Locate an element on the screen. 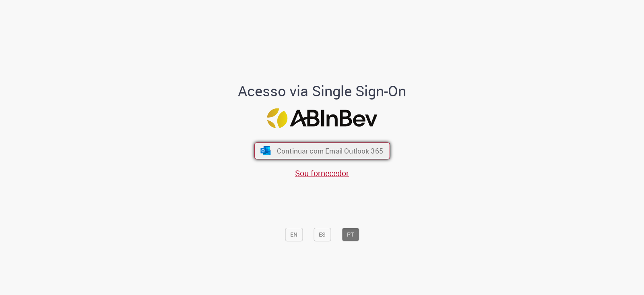 This screenshot has width=644, height=295. img: Logo ABInBev is located at coordinates (322, 118).